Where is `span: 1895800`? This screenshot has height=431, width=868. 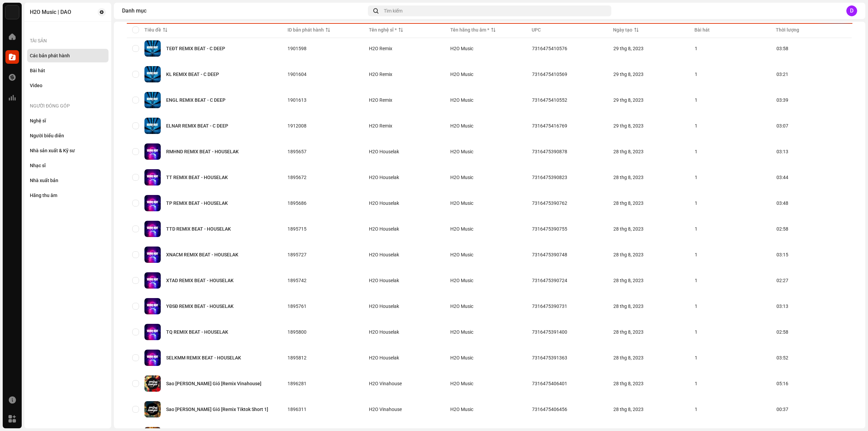 span: 1895800 is located at coordinates (297, 332).